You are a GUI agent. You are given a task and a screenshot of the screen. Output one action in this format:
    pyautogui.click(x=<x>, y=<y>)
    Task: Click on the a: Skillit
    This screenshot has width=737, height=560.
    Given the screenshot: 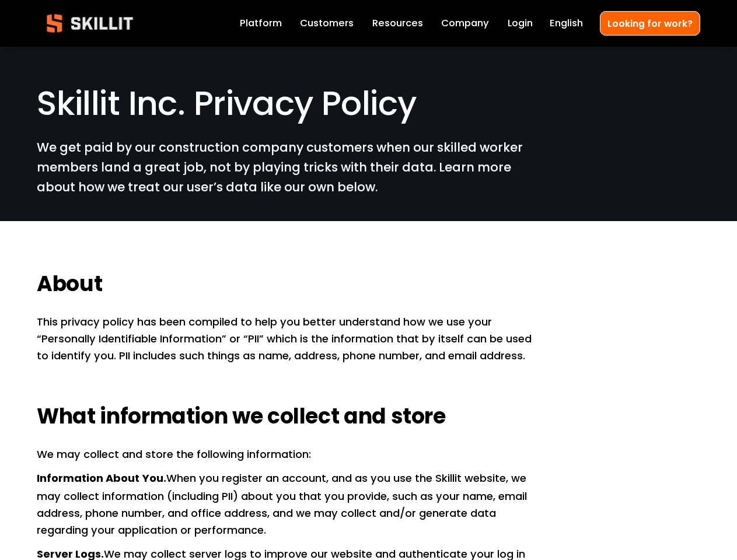 What is the action you would take?
    pyautogui.click(x=90, y=24)
    